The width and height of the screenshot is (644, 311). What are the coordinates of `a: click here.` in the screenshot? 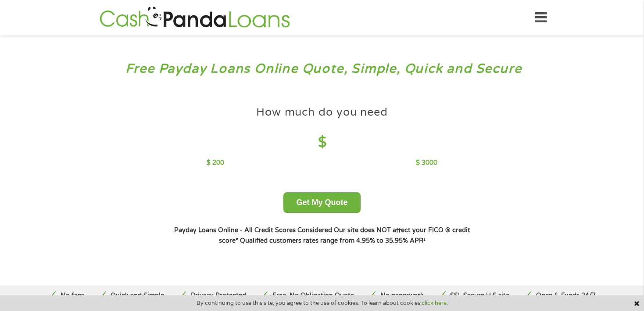 It's located at (435, 303).